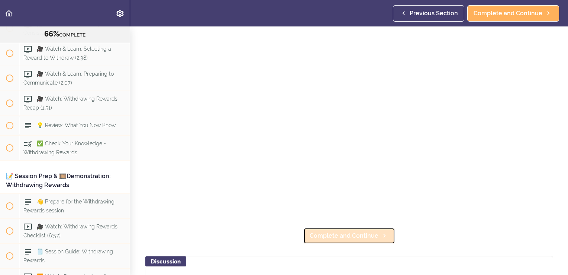 Image resolution: width=568 pixels, height=275 pixels. I want to click on span: 🎥 Watch & Learn: Selecting a Reward to Withdraw (2:38), so click(67, 53).